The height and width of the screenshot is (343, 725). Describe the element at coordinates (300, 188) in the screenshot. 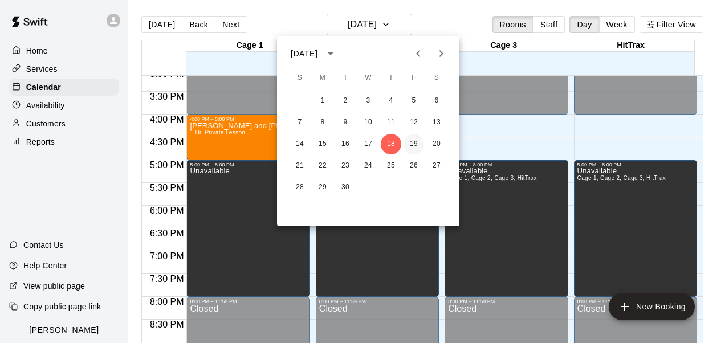

I see `button: 28` at that location.